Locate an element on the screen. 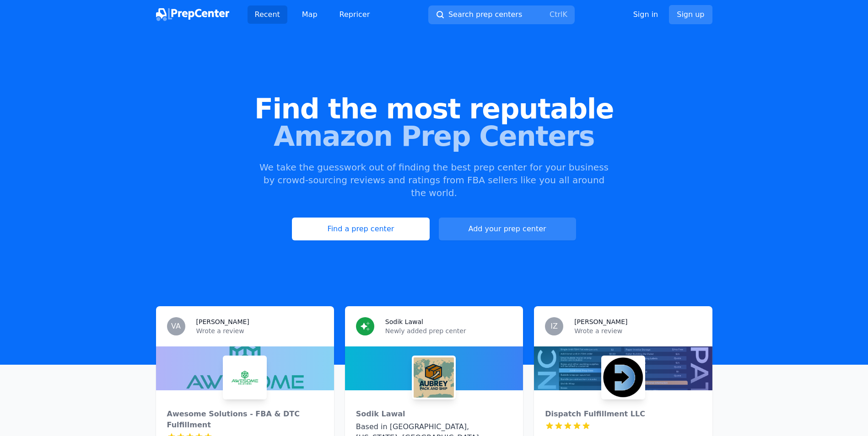 Image resolution: width=868 pixels, height=436 pixels. a: Find a prep center is located at coordinates (361, 229).